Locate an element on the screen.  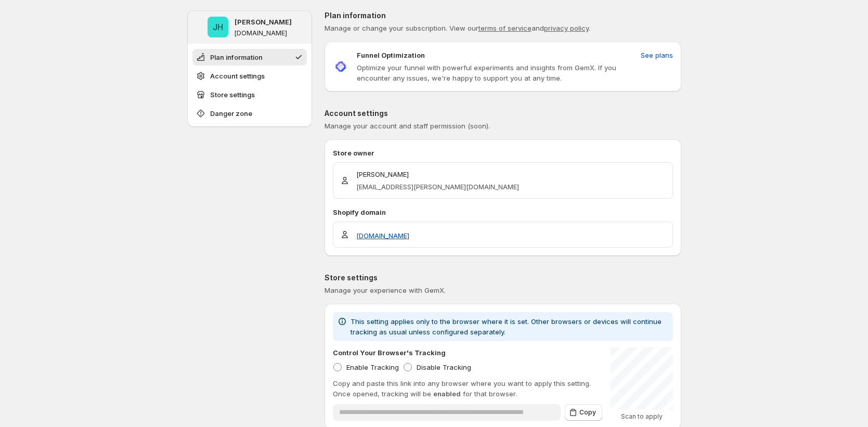
p: Store settings is located at coordinates (503, 277).